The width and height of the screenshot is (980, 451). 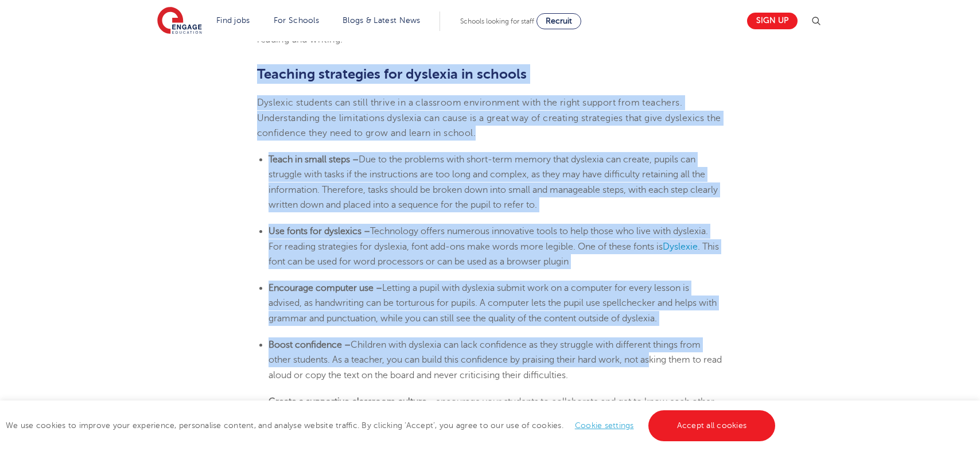 I want to click on span: Schools looking for staff, so click(x=497, y=21).